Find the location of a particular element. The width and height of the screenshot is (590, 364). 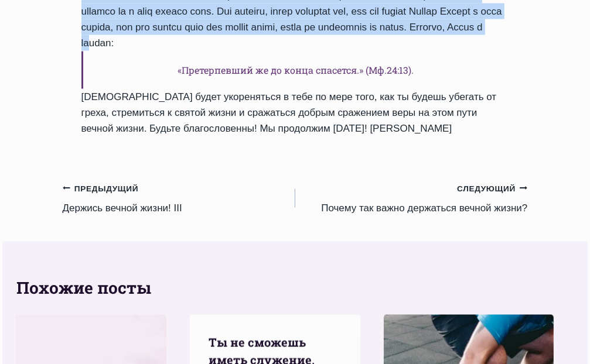

a: СледующийПочему так важно держаться вечной жизни? is located at coordinates (412, 198).